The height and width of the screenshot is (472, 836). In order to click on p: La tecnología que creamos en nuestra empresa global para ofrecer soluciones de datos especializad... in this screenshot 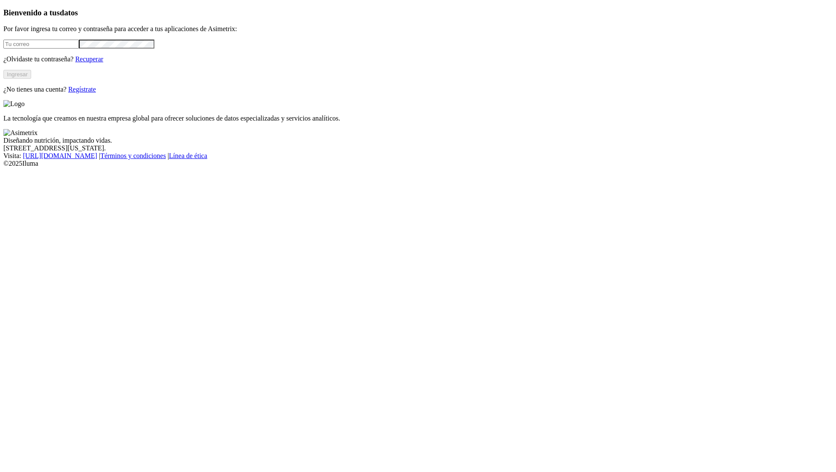, I will do `click(418, 119)`.